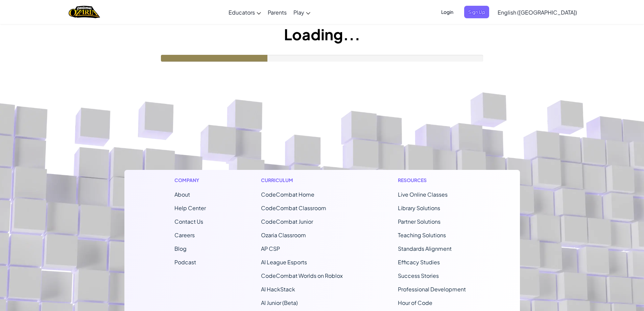 The height and width of the screenshot is (311, 644). What do you see at coordinates (434, 180) in the screenshot?
I see `h1: Resources` at bounding box center [434, 180].